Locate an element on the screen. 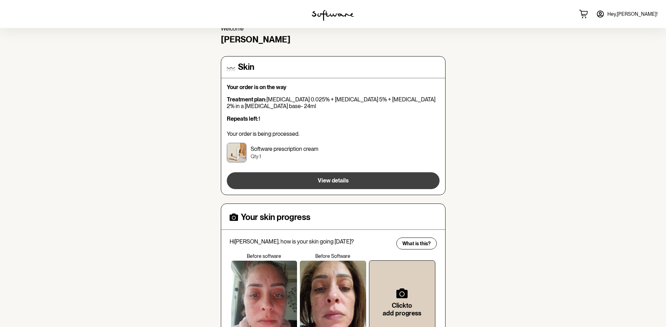 The height and width of the screenshot is (327, 666). p: Software prescription cream is located at coordinates (284, 149).